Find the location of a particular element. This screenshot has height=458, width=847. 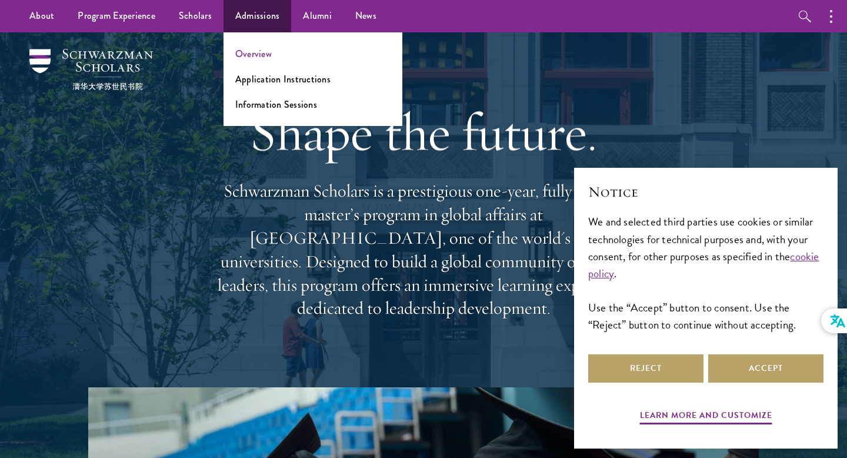

a: Information Sessions is located at coordinates (276, 104).